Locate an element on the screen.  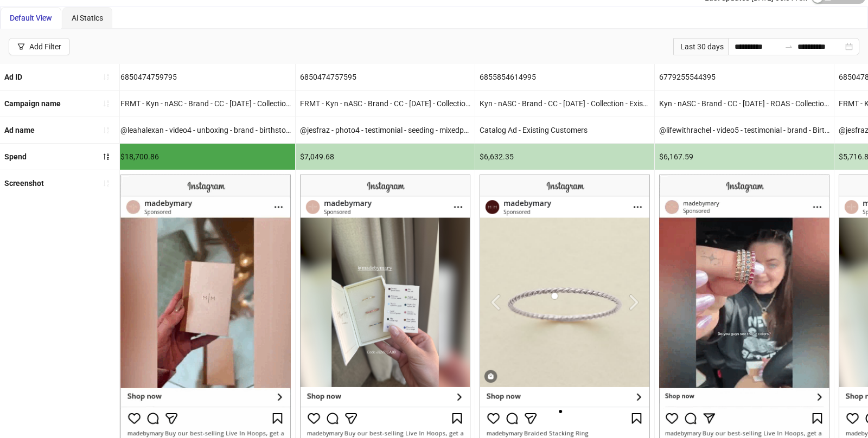
div: 6850474757595 is located at coordinates (385, 77).